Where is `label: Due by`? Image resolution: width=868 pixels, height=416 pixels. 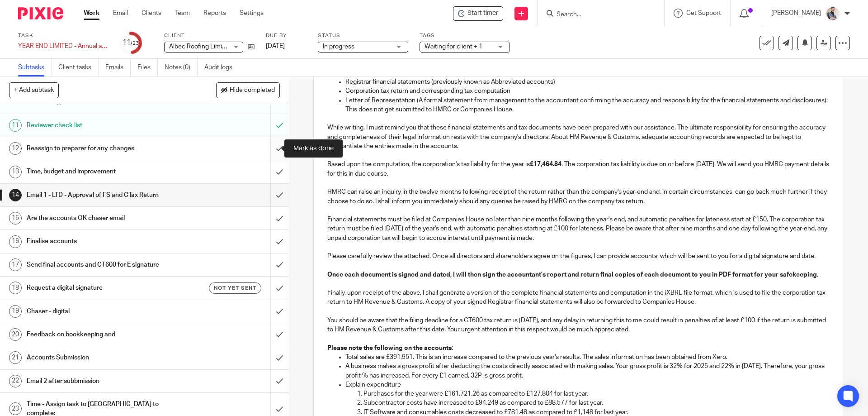 label: Due by is located at coordinates (286, 36).